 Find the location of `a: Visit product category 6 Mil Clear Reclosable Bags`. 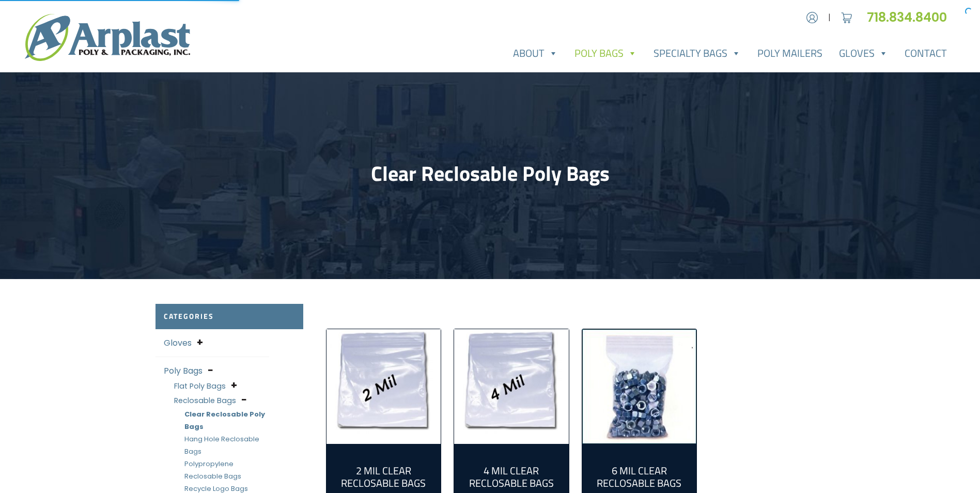

a: Visit product category 6 Mil Clear Reclosable Bags is located at coordinates (640, 387).